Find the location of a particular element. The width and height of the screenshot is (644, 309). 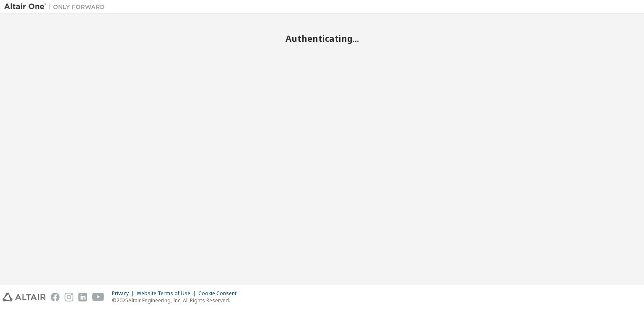

div: Privacy is located at coordinates (124, 293).